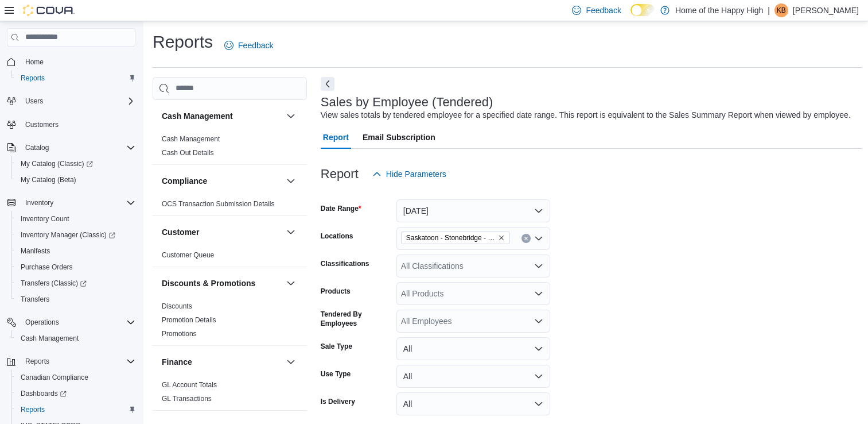 Image resolution: width=868 pixels, height=424 pixels. I want to click on button: Catalog, so click(37, 148).